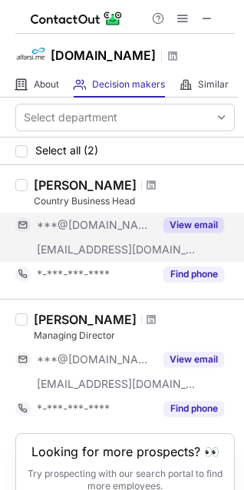 The image size is (244, 490). I want to click on header: Looking for more prospects? 👀, so click(125, 452).